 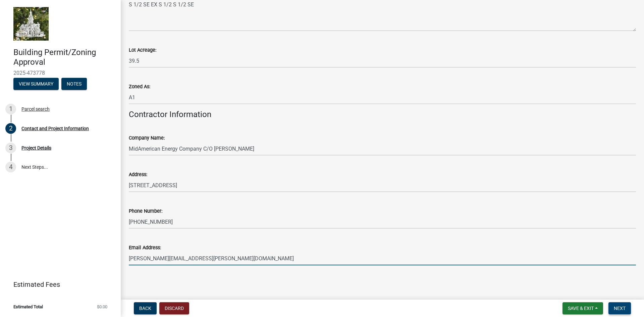 What do you see at coordinates (74, 84) in the screenshot?
I see `wm-modal-confirm: Notes` at bounding box center [74, 84].